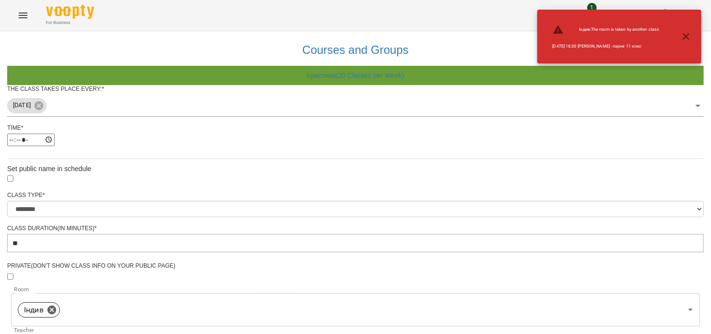  I want to click on img: Voopty Logo, so click(70, 12).